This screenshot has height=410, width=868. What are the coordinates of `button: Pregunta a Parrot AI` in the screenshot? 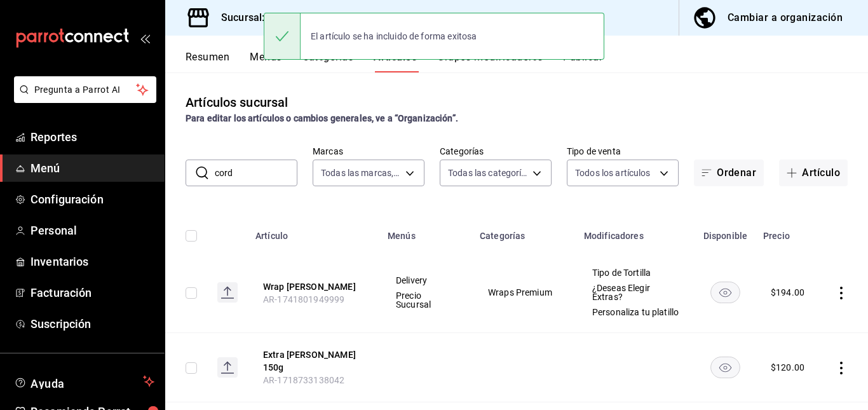 It's located at (85, 90).